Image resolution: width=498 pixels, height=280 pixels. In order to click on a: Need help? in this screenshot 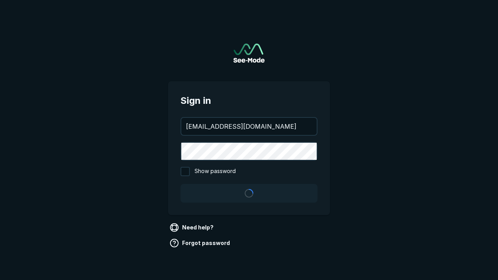, I will do `click(192, 228)`.